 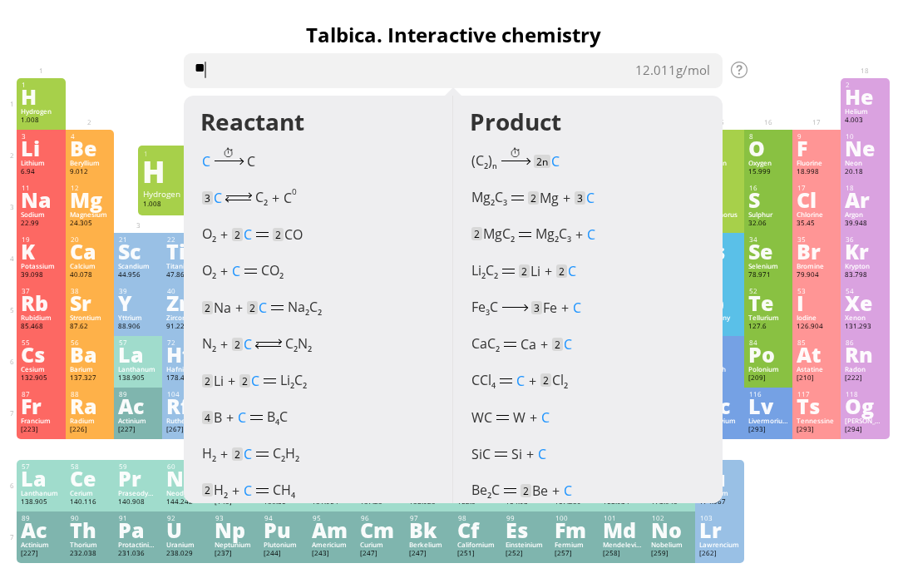 I want to click on div: Yttrium, so click(x=138, y=318).